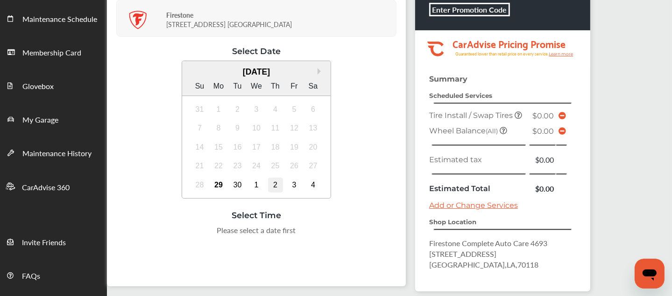  I want to click on div: Fr, so click(294, 86).